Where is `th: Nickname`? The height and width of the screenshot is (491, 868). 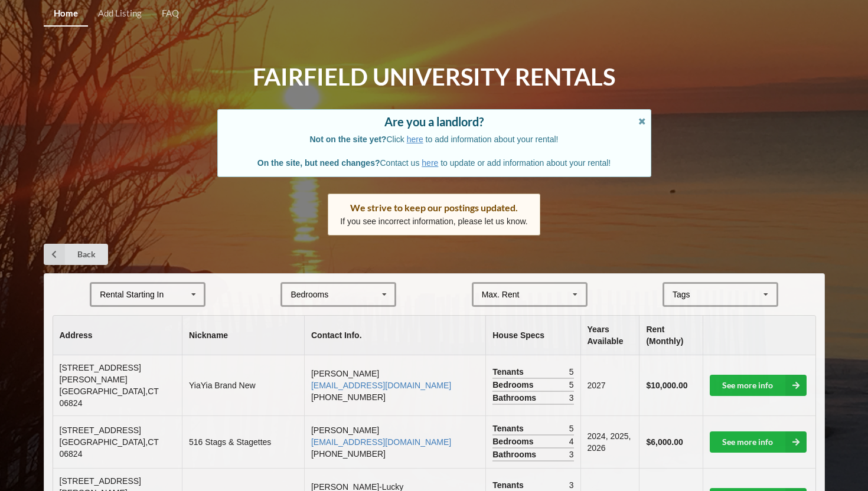
th: Nickname is located at coordinates (243, 335).